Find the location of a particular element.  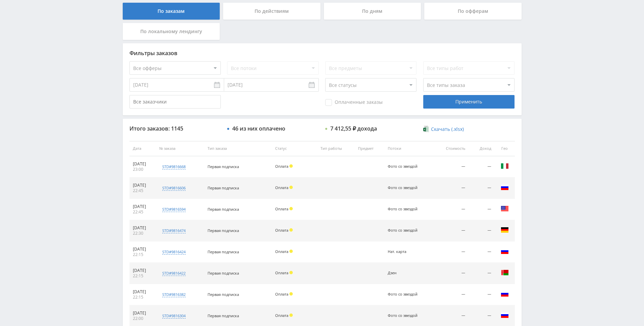

th: Предмет is located at coordinates (370, 149).